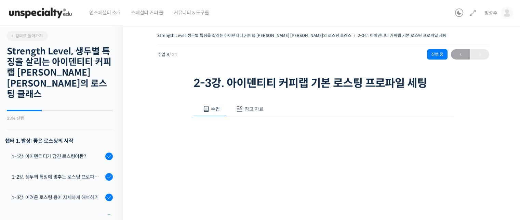  What do you see at coordinates (437, 54) in the screenshot?
I see `div: 진행 중` at bounding box center [437, 54].